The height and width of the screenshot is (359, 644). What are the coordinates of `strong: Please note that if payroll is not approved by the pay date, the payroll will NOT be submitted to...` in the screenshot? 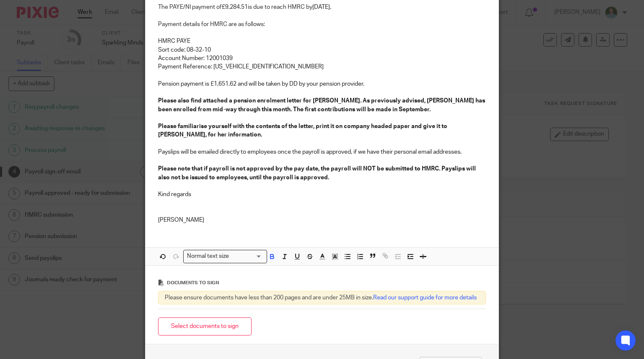 It's located at (317, 173).